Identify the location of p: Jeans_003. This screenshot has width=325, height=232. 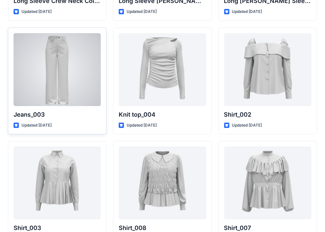
(57, 114).